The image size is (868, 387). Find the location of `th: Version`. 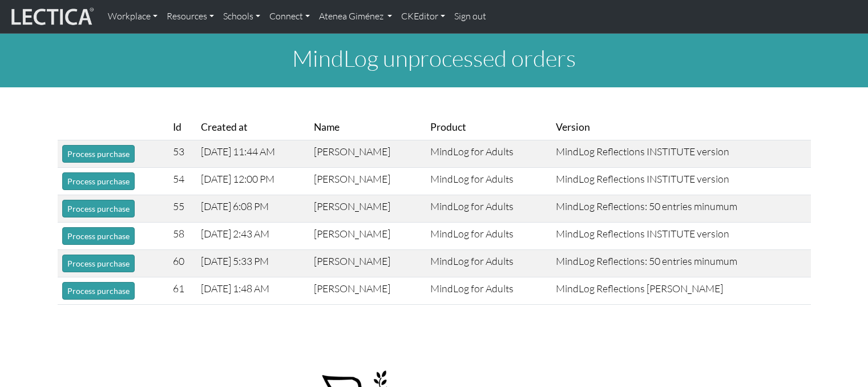

th: Version is located at coordinates (681, 127).